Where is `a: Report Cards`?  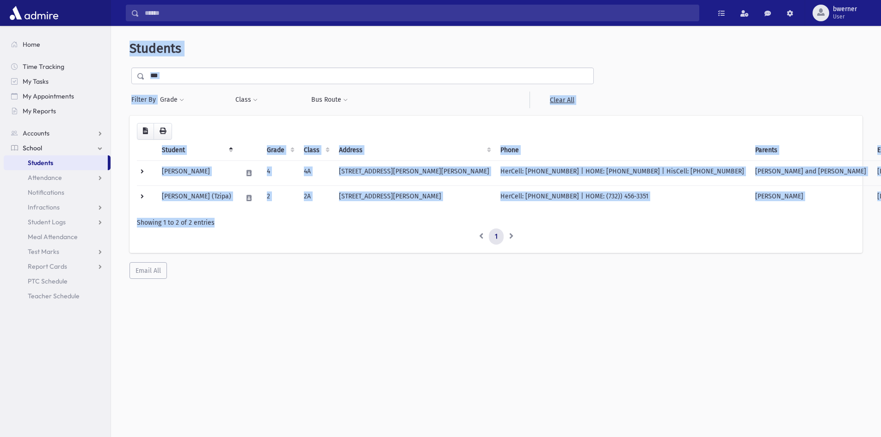 a: Report Cards is located at coordinates (57, 266).